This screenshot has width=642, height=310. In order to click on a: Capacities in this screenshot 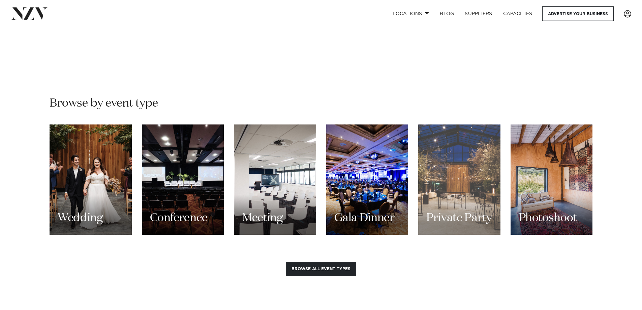, I will do `click(517, 13)`.